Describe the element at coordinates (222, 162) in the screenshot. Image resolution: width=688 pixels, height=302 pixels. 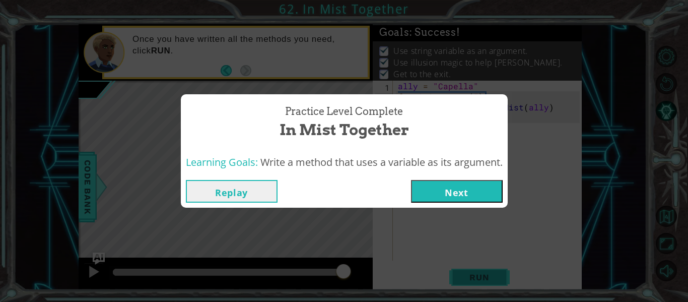
I see `span: Learning Goals:` at that location.